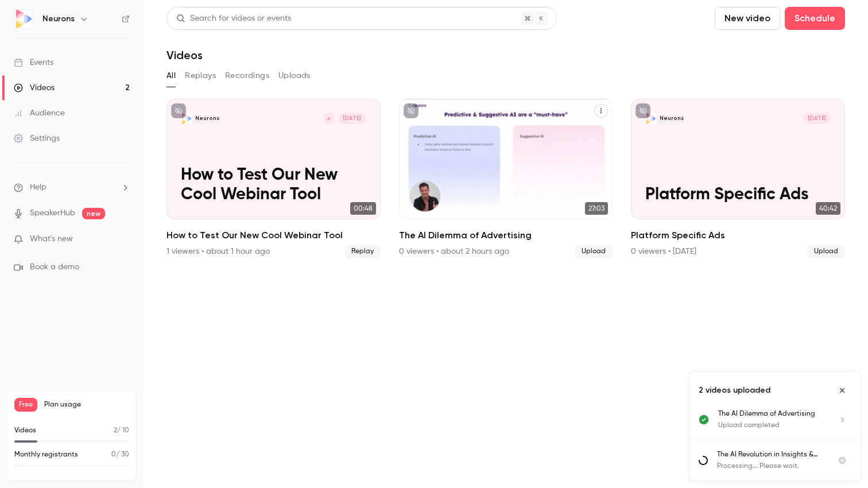 Image resolution: width=868 pixels, height=488 pixels. I want to click on p: Upload completed, so click(771, 426).